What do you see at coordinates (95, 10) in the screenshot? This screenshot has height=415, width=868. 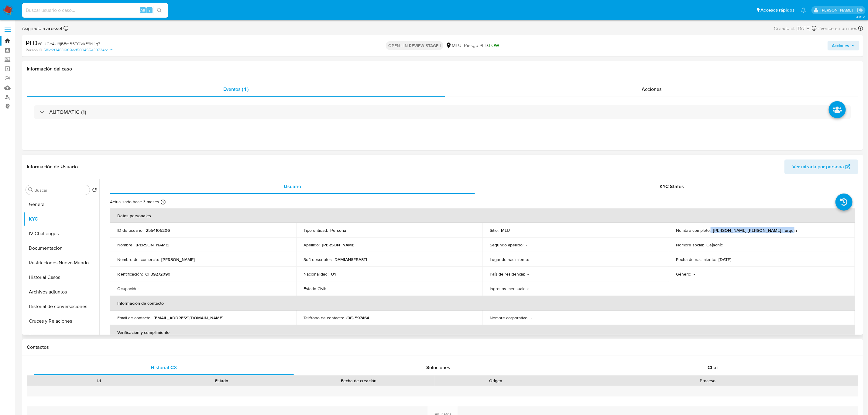 I see `input: Buscar usuario o caso...` at bounding box center [95, 10].